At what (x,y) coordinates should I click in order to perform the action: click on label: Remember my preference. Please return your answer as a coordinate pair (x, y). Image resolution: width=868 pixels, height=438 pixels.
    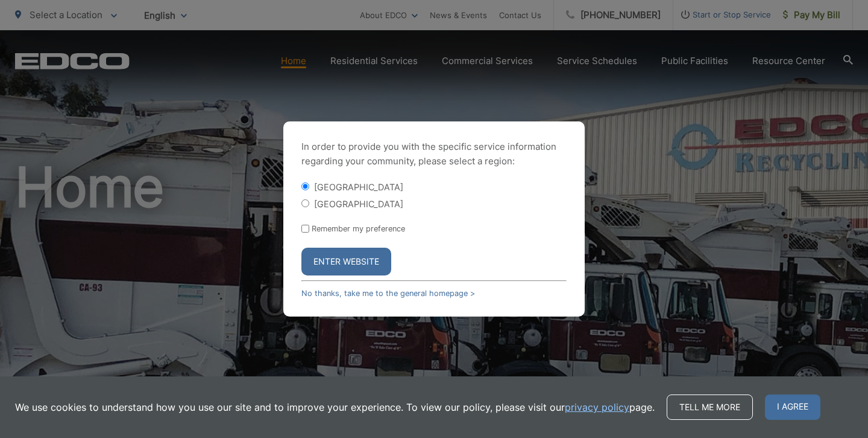
    Looking at the image, I should click on (358, 228).